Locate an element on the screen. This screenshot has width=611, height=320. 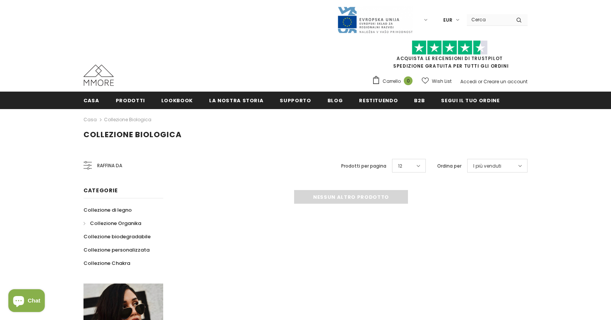
a: La nostra storia is located at coordinates (236, 100).